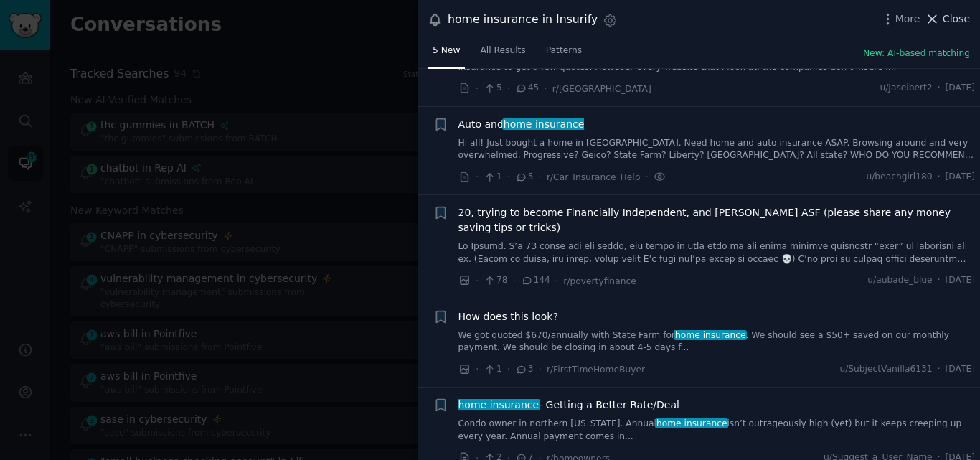 This screenshot has width=980, height=460. I want to click on span: 3, so click(524, 369).